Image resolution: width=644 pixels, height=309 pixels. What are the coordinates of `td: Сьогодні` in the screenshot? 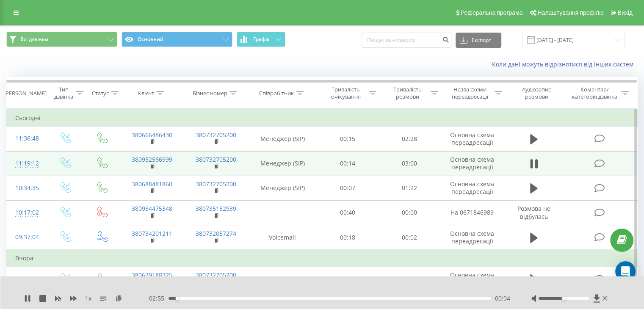 It's located at (322, 118).